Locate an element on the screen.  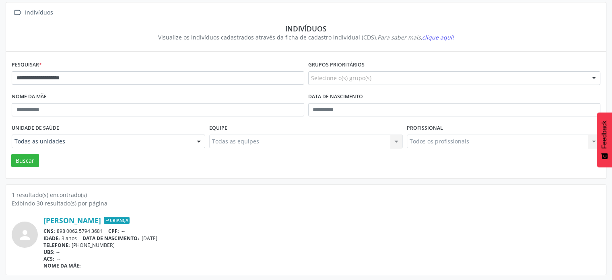
span: CNS: is located at coordinates (49, 231).